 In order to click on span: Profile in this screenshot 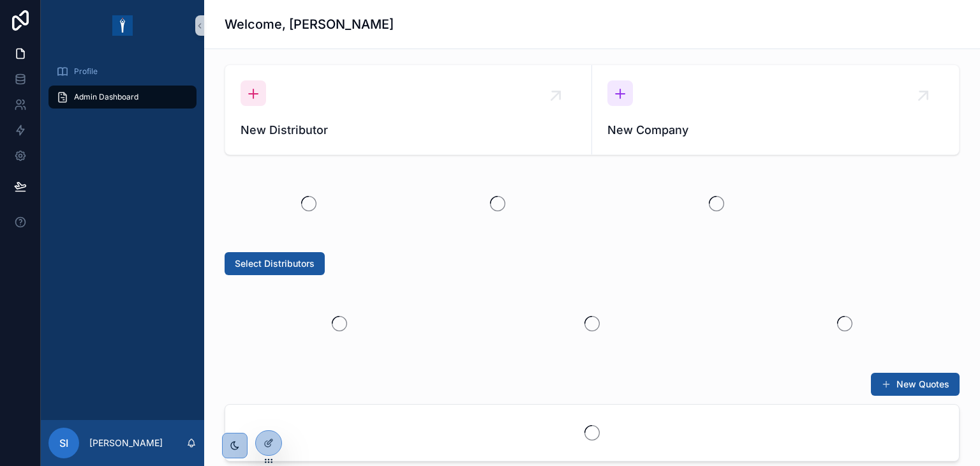, I will do `click(85, 71)`.